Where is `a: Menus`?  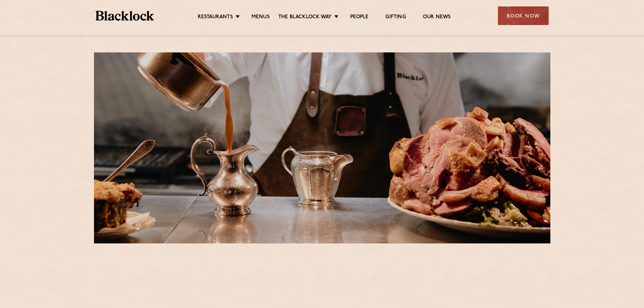
a: Menus is located at coordinates (260, 18).